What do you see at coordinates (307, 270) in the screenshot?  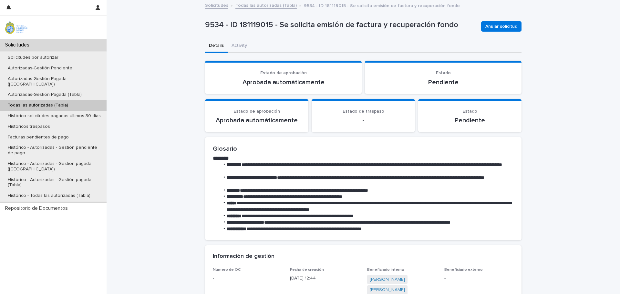 I see `span: Fecha de creación` at bounding box center [307, 270].